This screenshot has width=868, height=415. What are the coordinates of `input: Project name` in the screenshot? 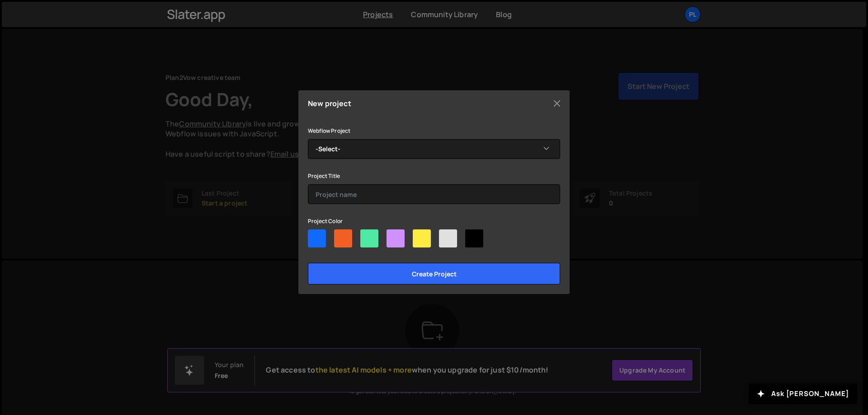 It's located at (434, 194).